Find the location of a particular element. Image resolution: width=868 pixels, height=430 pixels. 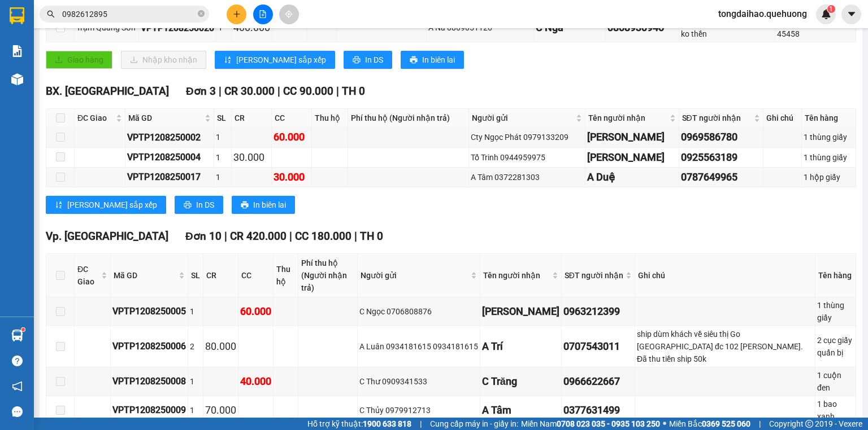

td: 0963212399 is located at coordinates (599, 311).